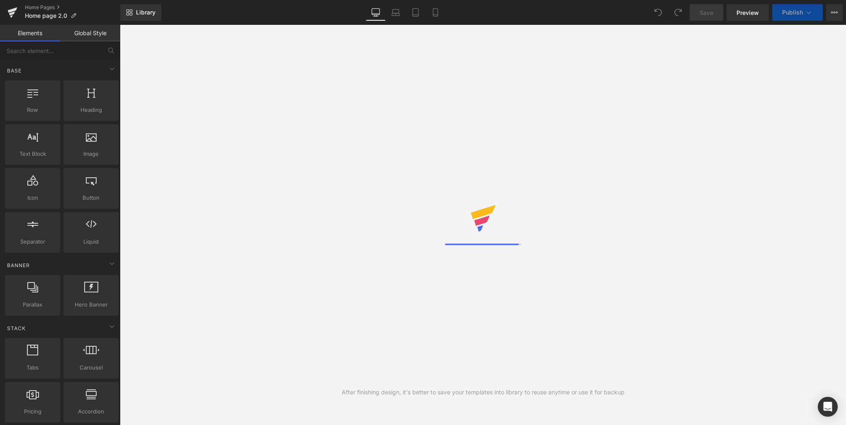  I want to click on span: Preview, so click(747, 12).